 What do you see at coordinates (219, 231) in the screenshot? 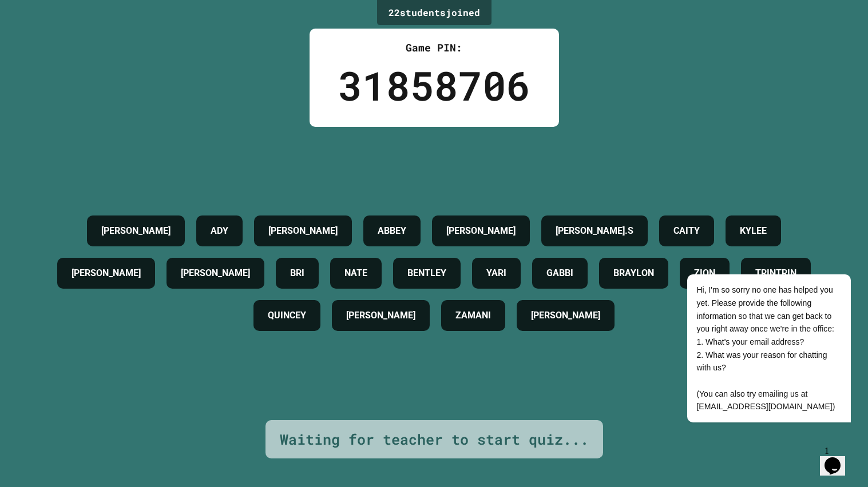
I see `h4: ADY` at bounding box center [219, 231].